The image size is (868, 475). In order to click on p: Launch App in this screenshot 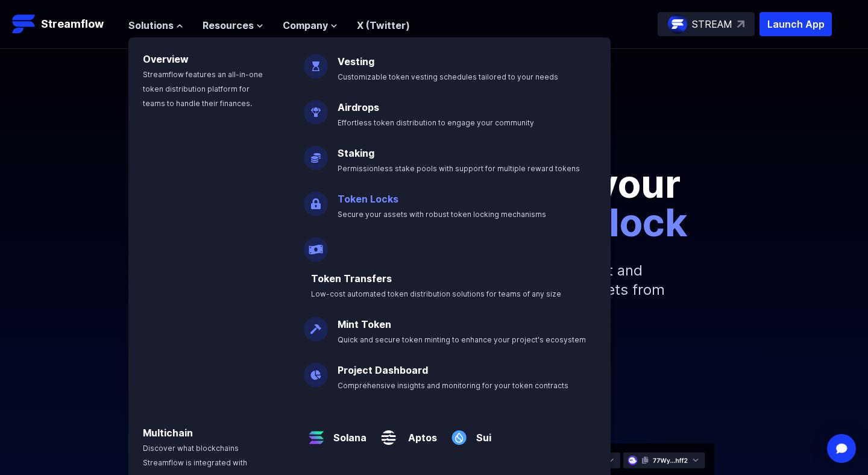, I will do `click(796, 24)`.